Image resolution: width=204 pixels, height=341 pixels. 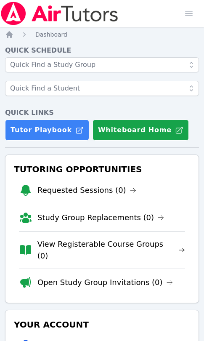 I want to click on a: Open Study Group Invitations (0), so click(x=105, y=282).